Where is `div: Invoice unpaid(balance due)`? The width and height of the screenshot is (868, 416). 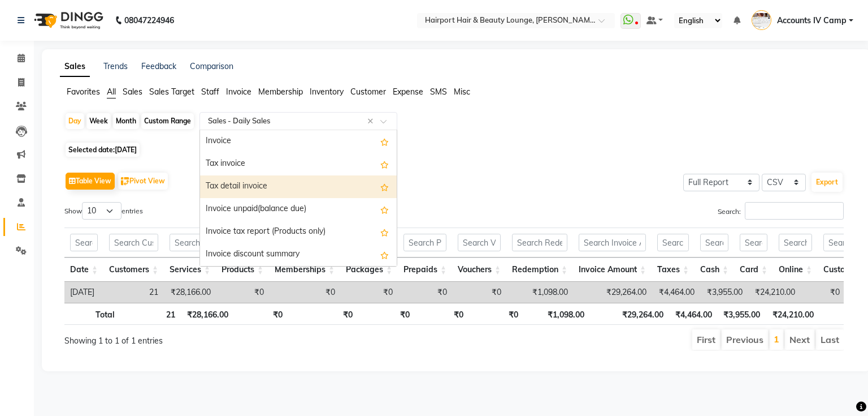
div: Invoice unpaid(balance due) is located at coordinates (299, 209).